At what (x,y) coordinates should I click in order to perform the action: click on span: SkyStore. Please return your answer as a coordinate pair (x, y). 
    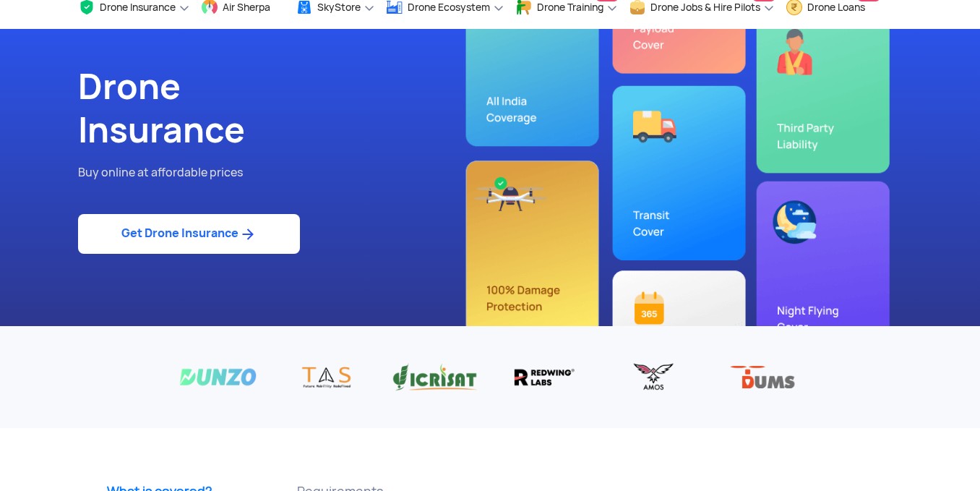
    Looking at the image, I should click on (339, 7).